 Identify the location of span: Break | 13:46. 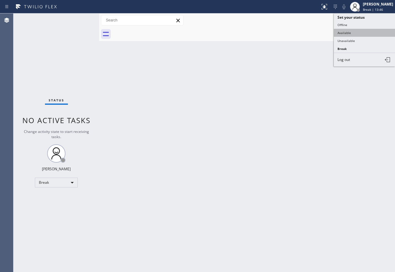
(373, 9).